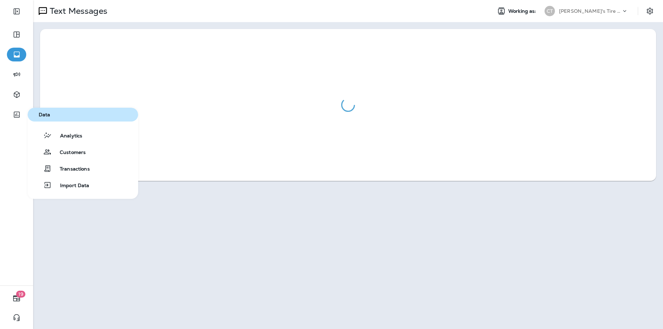 The image size is (663, 329). I want to click on span: 19, so click(21, 294).